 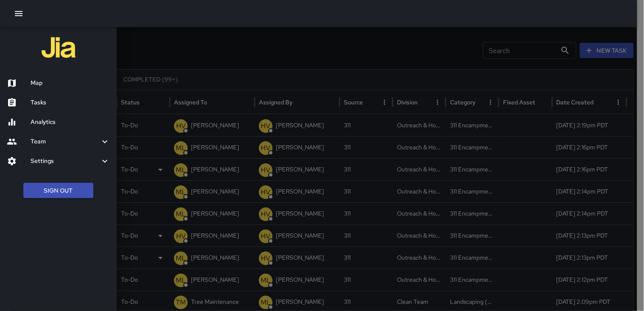 I want to click on h6: Map, so click(x=70, y=83).